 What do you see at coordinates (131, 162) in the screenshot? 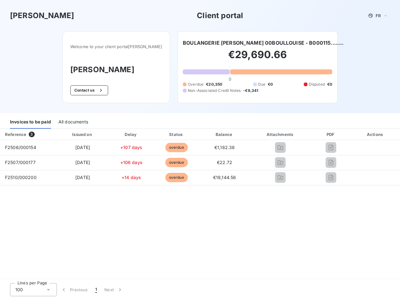
I see `span: +106 days` at bounding box center [131, 162].